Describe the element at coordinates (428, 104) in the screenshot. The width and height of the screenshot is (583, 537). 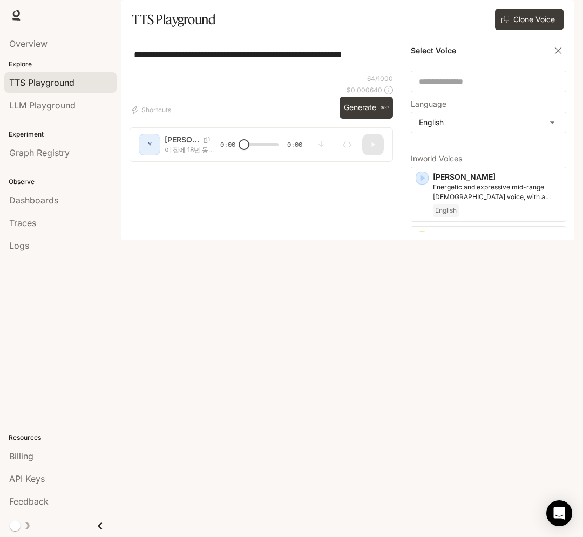
I see `p: Language` at that location.